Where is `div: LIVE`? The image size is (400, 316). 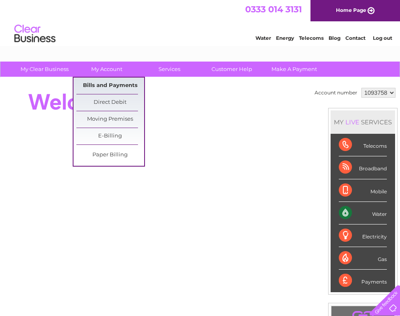 div: LIVE is located at coordinates (352, 122).